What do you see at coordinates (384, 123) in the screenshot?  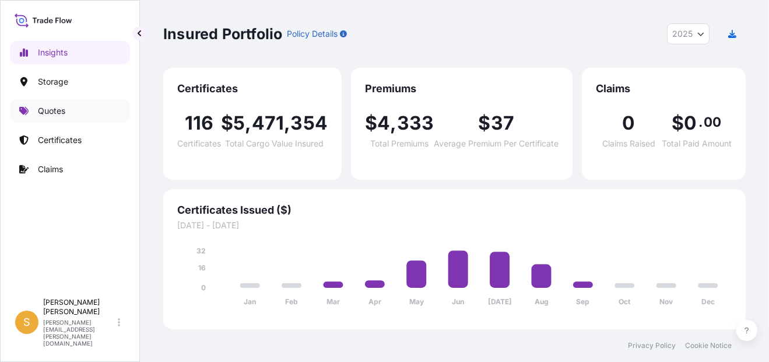 I see `span: 4` at bounding box center [384, 123].